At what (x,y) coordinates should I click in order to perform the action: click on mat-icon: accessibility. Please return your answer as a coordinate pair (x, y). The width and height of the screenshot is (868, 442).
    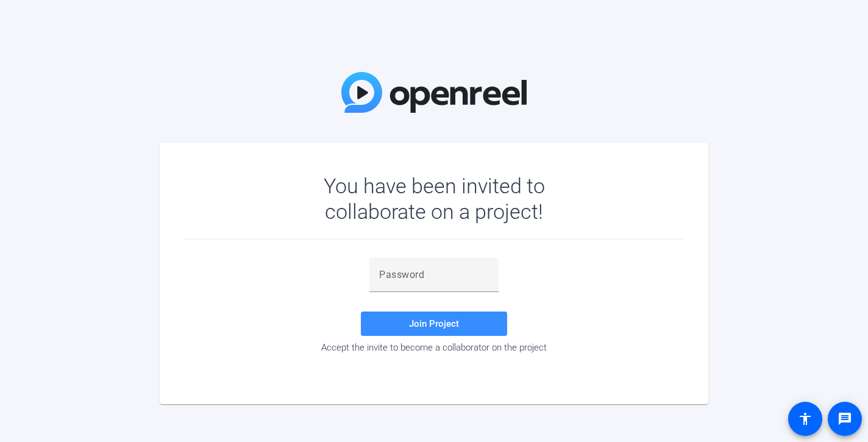
    Looking at the image, I should click on (805, 418).